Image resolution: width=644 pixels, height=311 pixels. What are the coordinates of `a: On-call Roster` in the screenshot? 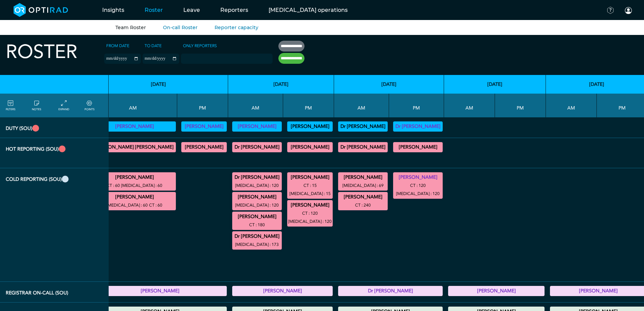 It's located at (180, 27).